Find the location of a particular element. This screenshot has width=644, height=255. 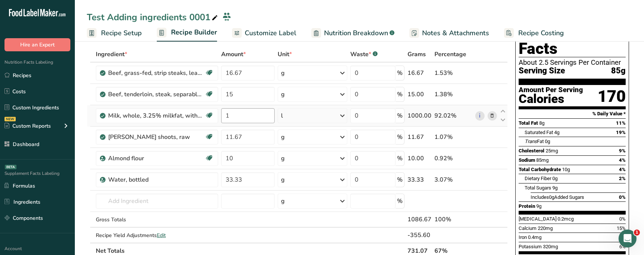

div: About 2.5 Servings Per Container is located at coordinates (572, 62).